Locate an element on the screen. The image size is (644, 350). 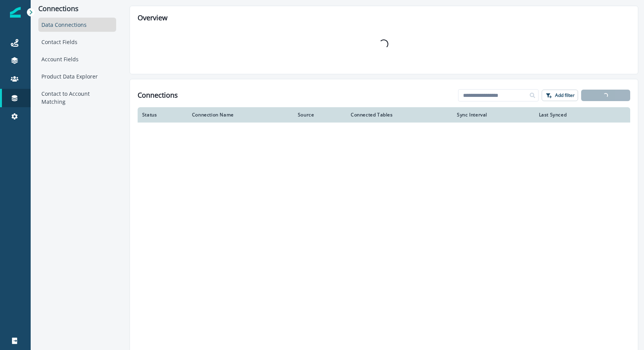
button: Add filter is located at coordinates (560, 96).